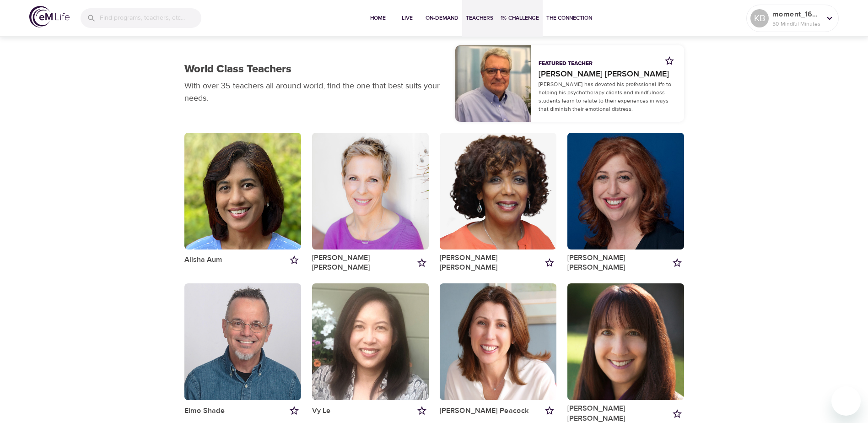  Describe the element at coordinates (442, 18) in the screenshot. I see `span: On-Demand` at that location.